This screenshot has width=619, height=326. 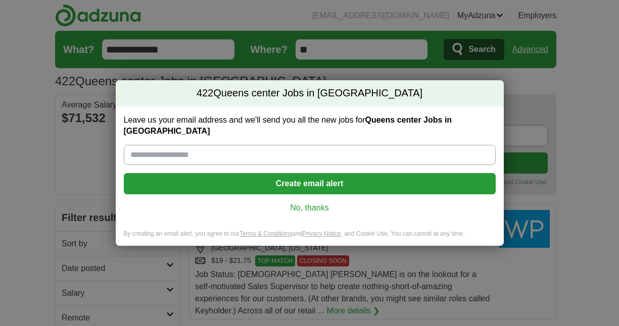 I want to click on span: 422, so click(x=205, y=93).